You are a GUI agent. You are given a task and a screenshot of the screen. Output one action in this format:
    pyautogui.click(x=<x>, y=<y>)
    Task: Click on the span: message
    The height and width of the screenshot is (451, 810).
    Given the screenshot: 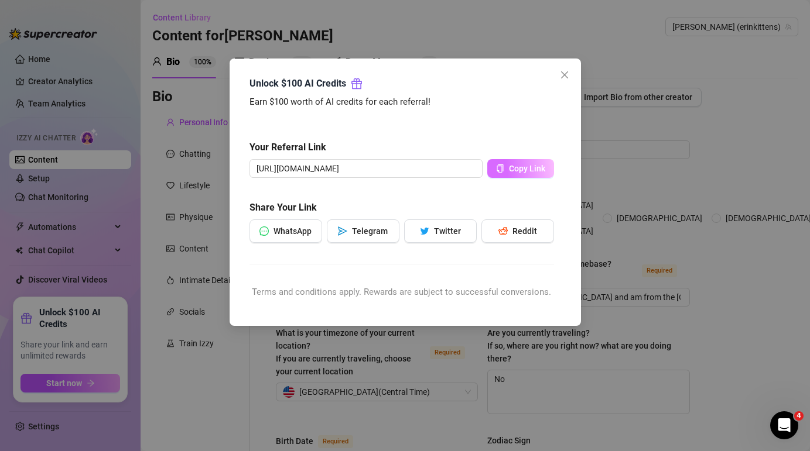 What is the action you would take?
    pyautogui.click(x=264, y=231)
    